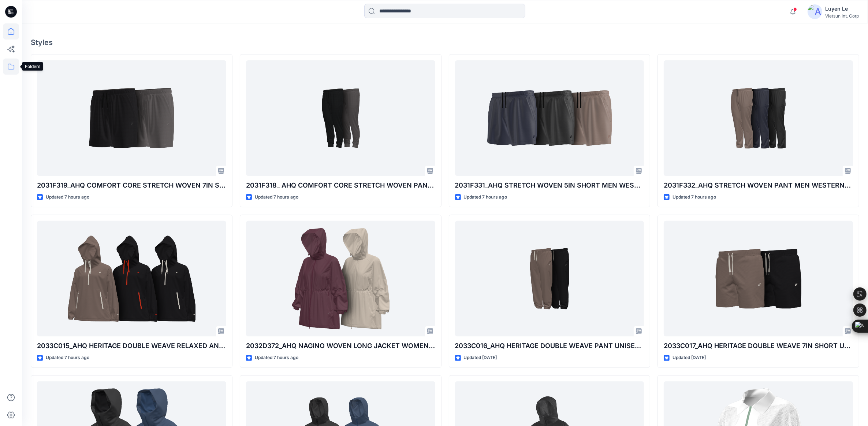 The image size is (868, 426). What do you see at coordinates (131, 279) in the screenshot?
I see `a: 2033C015_AHQ HERITAGE DOUBLE WEAVE RELAXED ANORAK UNISEX WESTERN _AW26` at bounding box center [131, 279].